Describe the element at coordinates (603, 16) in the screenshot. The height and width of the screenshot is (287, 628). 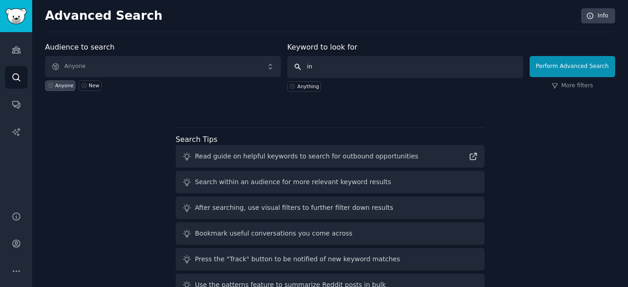
I see `font: Info` at that location.